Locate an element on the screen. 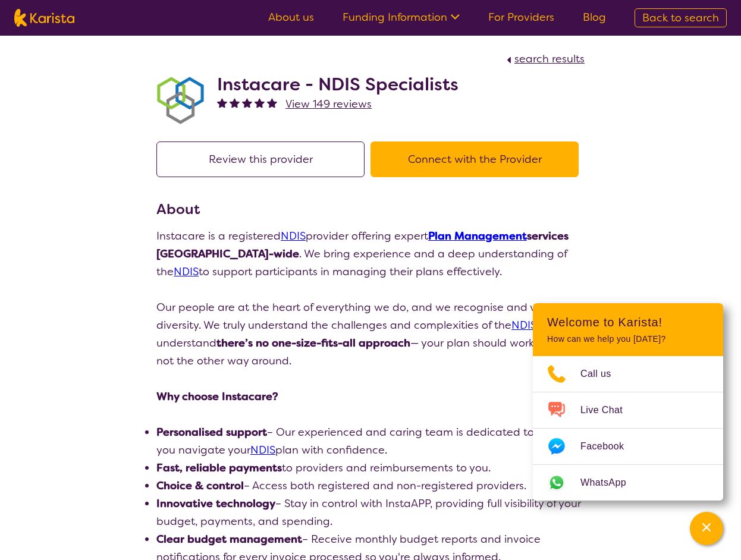 This screenshot has height=560, width=741. button: Channel Menu is located at coordinates (706, 529).